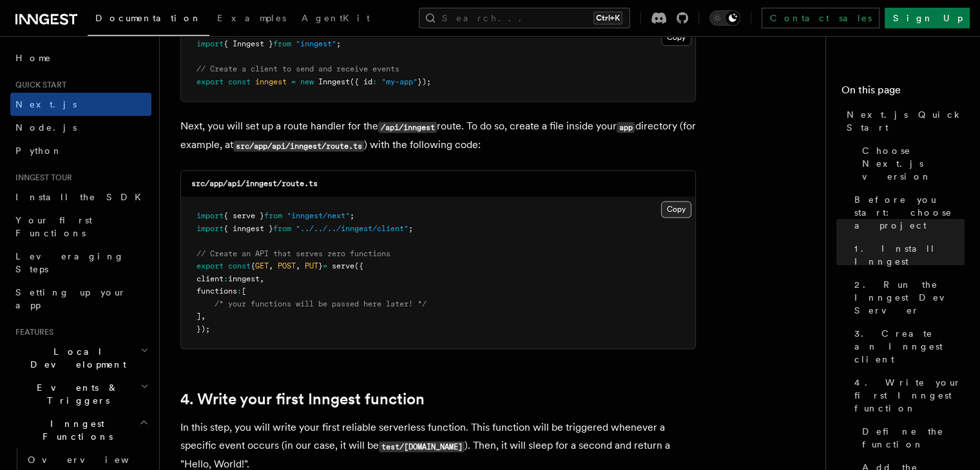  What do you see at coordinates (45, 105) in the screenshot?
I see `span: Next.js` at bounding box center [45, 105].